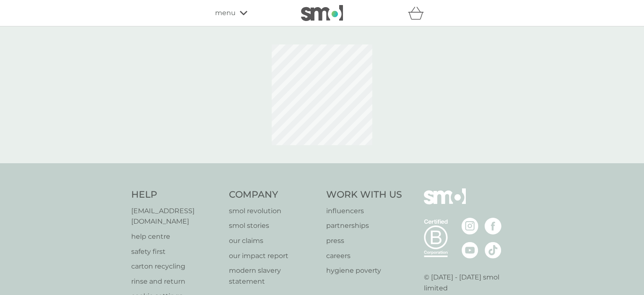  I want to click on p: carton recycling, so click(176, 267).